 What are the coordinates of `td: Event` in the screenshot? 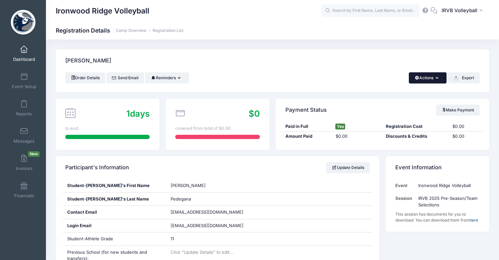 It's located at (405, 185).